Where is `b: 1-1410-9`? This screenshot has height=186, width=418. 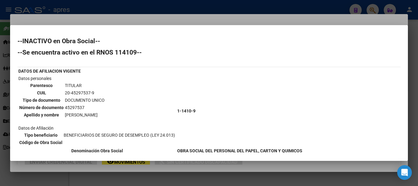
b: 1-1410-9 is located at coordinates (187, 111).